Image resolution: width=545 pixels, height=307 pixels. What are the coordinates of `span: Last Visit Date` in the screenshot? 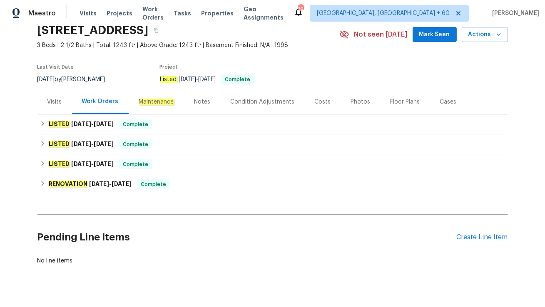 It's located at (56, 67).